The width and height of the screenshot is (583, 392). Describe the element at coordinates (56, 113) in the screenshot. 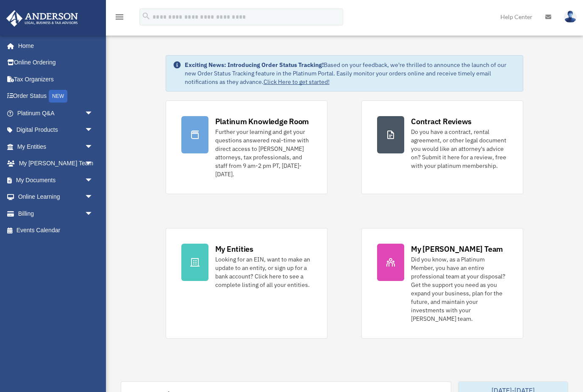

I see `a: Platinum Q&Aarrow_drop_down` at that location.